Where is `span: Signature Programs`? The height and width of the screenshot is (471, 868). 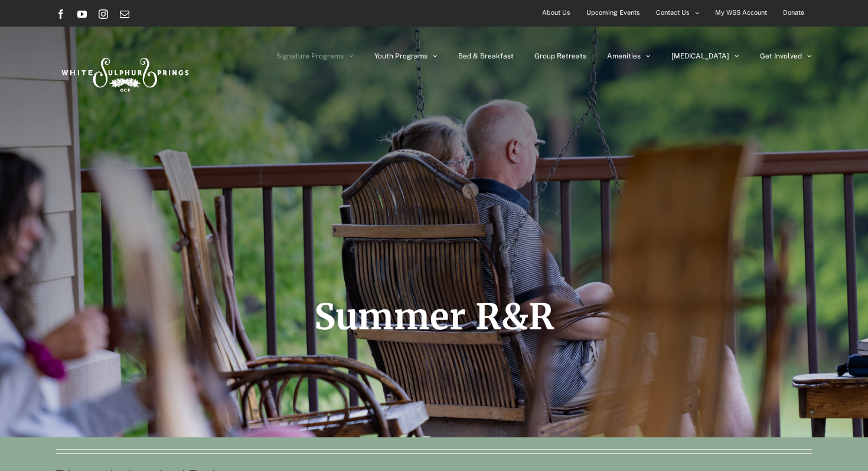 span: Signature Programs is located at coordinates (310, 56).